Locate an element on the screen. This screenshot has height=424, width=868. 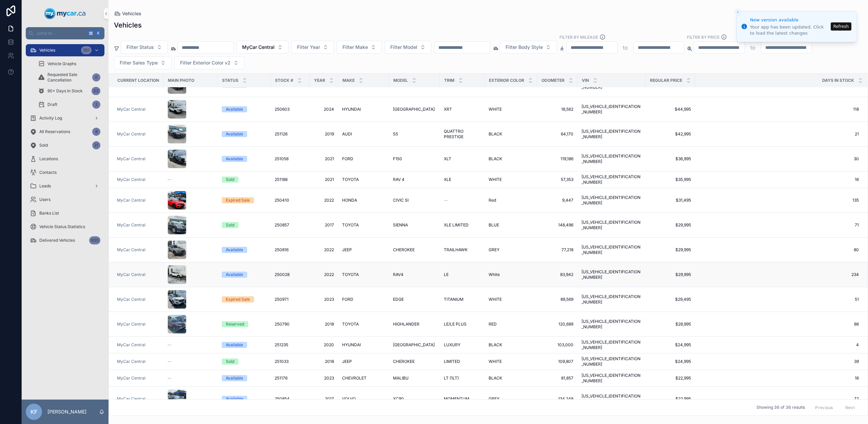
a: 57,353 is located at coordinates (557, 180).